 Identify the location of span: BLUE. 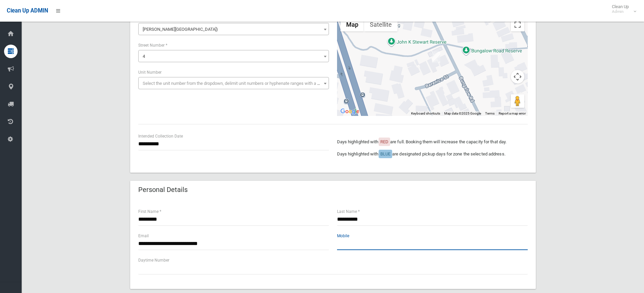
(385, 154).